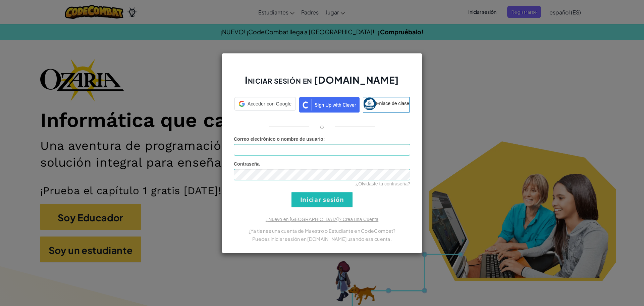 The height and width of the screenshot is (306, 644). I want to click on input: Iniciar sesión, so click(322, 200).